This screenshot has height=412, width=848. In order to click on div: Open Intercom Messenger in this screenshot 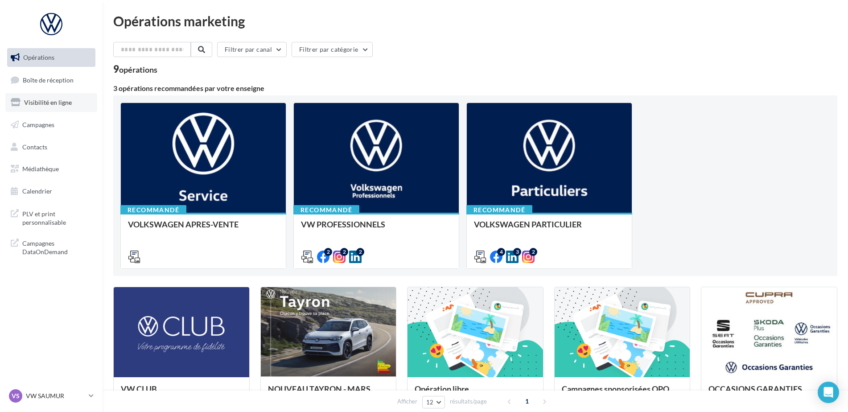, I will do `click(828, 392)`.